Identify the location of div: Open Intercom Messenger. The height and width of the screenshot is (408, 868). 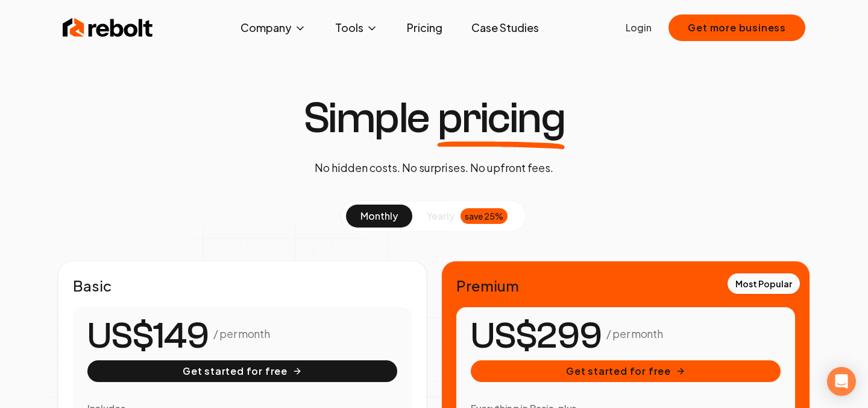
(842, 381).